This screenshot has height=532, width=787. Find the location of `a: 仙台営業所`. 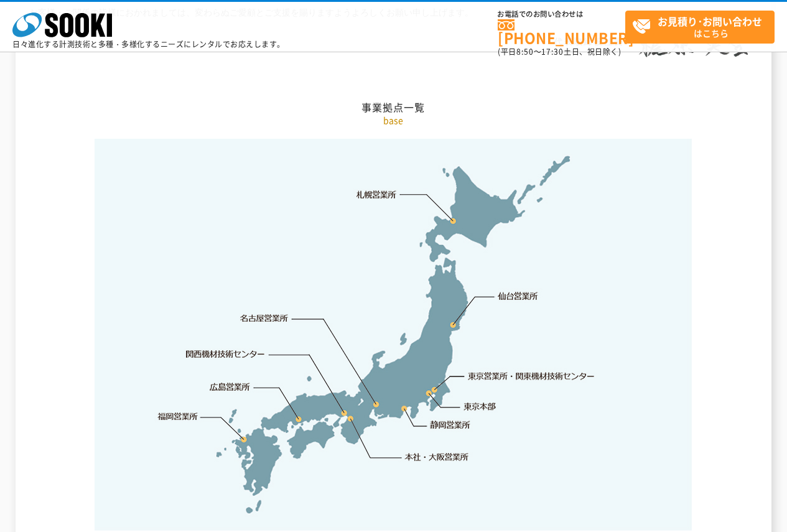

a: 仙台営業所 is located at coordinates (517, 296).